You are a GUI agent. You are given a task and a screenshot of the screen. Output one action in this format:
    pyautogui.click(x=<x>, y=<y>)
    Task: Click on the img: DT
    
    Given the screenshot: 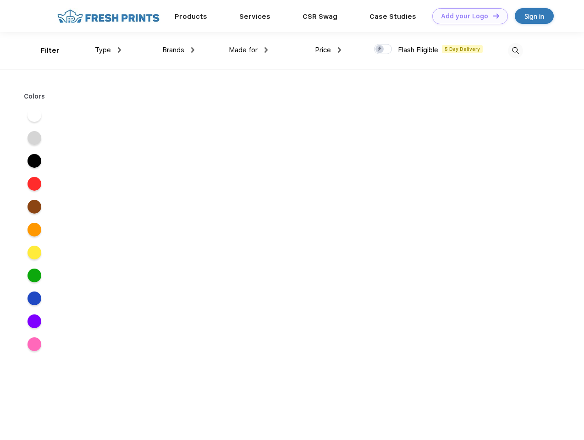 What is the action you would take?
    pyautogui.click(x=496, y=16)
    